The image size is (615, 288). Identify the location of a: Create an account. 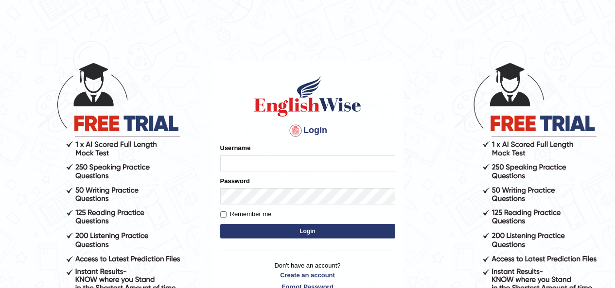
(308, 275).